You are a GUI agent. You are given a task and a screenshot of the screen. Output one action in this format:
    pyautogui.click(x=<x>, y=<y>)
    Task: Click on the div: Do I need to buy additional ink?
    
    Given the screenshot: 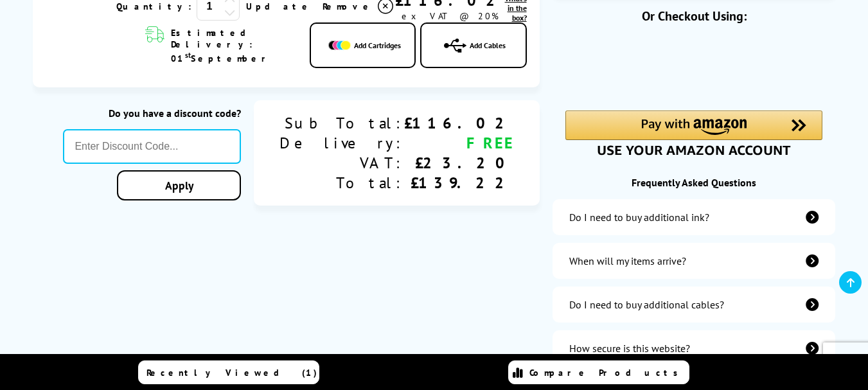 What is the action you would take?
    pyautogui.click(x=639, y=218)
    